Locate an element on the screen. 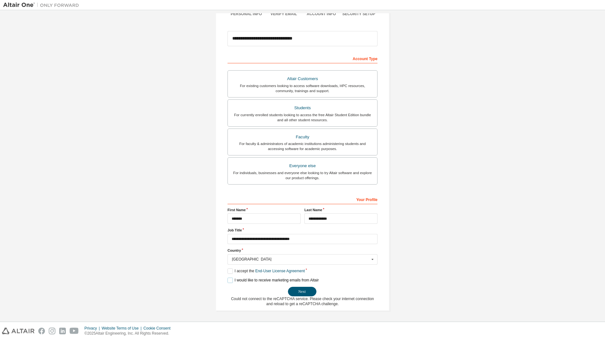  div: Could not connect to the reCAPTCHA service. Please check your internet connection and reload to g... is located at coordinates (303, 301).